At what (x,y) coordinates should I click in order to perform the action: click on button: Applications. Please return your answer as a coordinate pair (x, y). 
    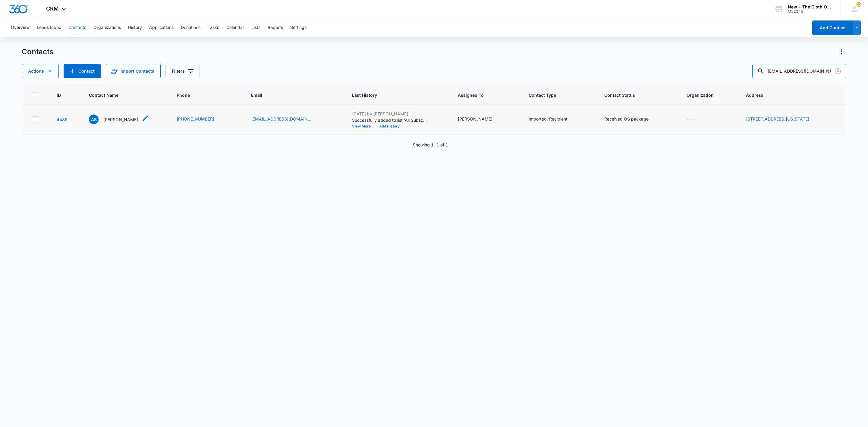
    Looking at the image, I should click on (161, 28).